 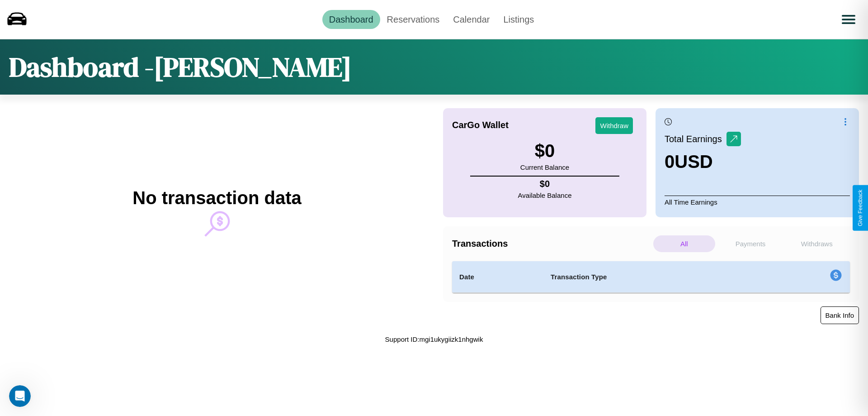 What do you see at coordinates (614, 125) in the screenshot?
I see `button: Withdraw` at bounding box center [614, 125].